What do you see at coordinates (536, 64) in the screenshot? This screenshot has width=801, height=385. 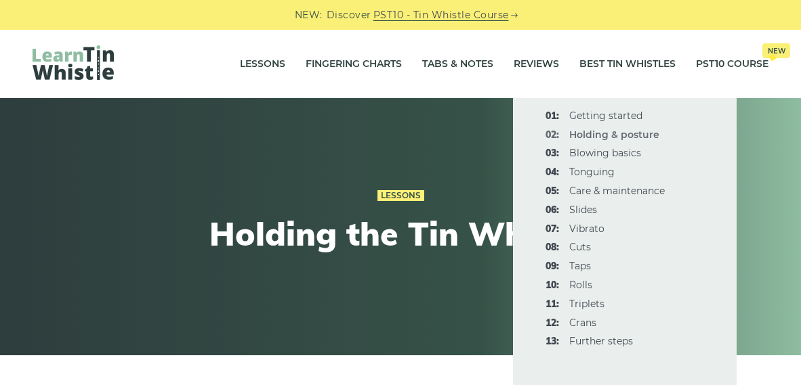 I see `a: Reviews` at bounding box center [536, 64].